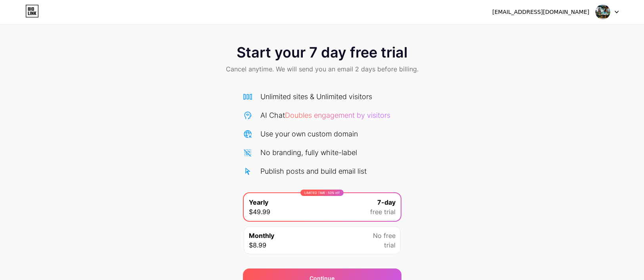  Describe the element at coordinates (259, 212) in the screenshot. I see `span: $49.99` at that location.